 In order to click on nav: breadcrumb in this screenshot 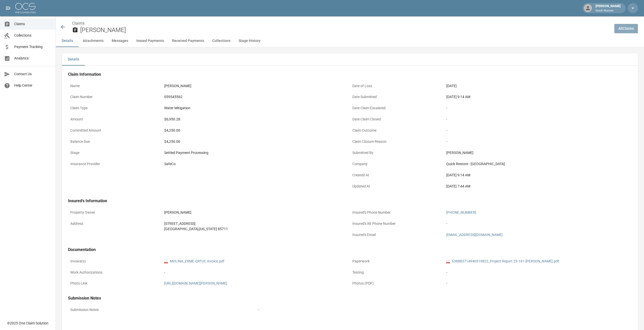, I will do `click(341, 23)`.